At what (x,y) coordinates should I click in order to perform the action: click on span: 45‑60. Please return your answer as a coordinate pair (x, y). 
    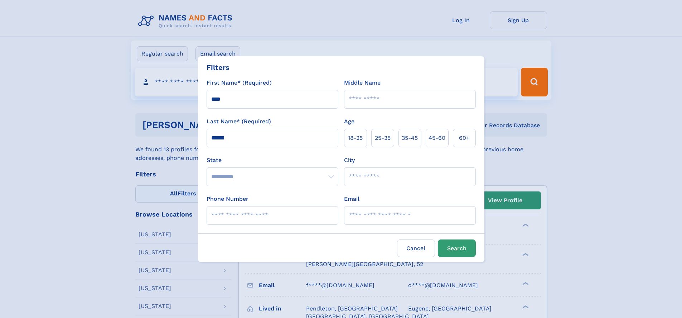
    Looking at the image, I should click on (437, 138).